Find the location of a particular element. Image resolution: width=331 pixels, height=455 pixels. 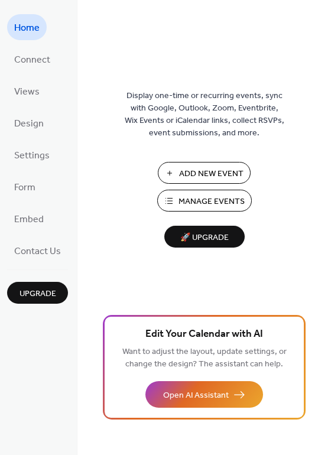

span: Embed is located at coordinates (29, 220).